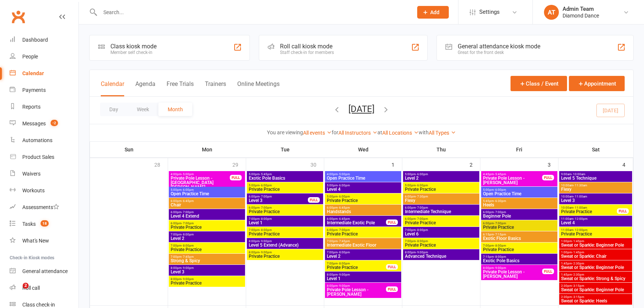 This screenshot has height=308, width=644. What do you see at coordinates (578, 296) in the screenshot?
I see `span: - 3:15pm` at bounding box center [578, 296].